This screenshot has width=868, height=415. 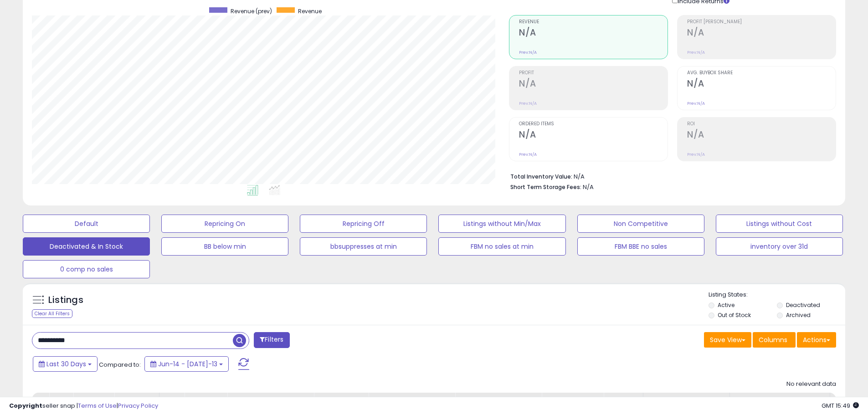 What do you see at coordinates (588, 187) in the screenshot?
I see `span: N/A` at bounding box center [588, 187].